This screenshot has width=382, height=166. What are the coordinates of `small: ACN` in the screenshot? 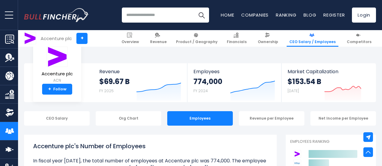 It's located at (57, 80).